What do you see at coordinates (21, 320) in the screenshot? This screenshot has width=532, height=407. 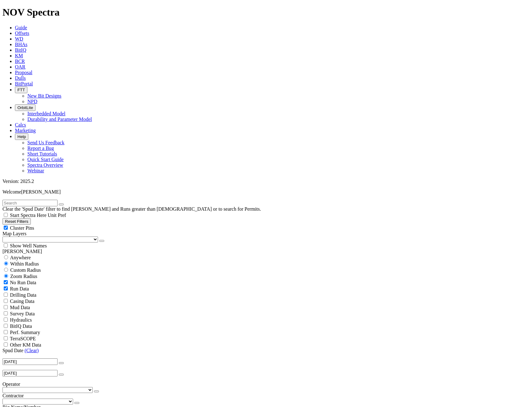 I see `span: Hydraulics` at bounding box center [21, 320].